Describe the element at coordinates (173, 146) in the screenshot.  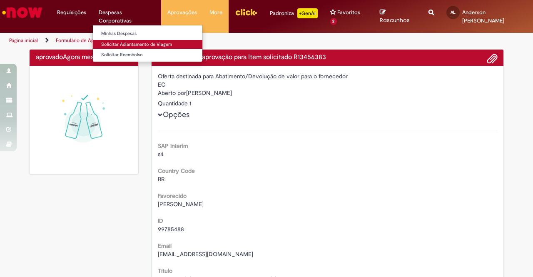
I see `b: SAP Interim` at that location.